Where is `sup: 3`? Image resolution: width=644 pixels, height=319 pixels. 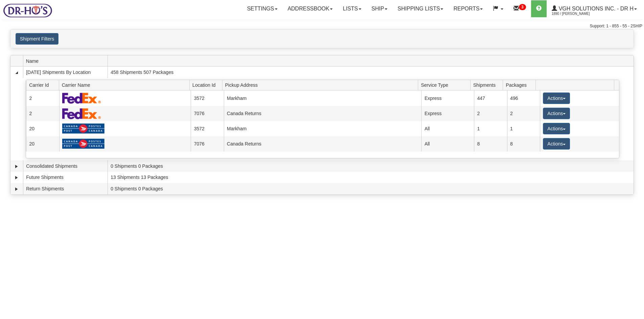
sup: 3 is located at coordinates (522, 7).